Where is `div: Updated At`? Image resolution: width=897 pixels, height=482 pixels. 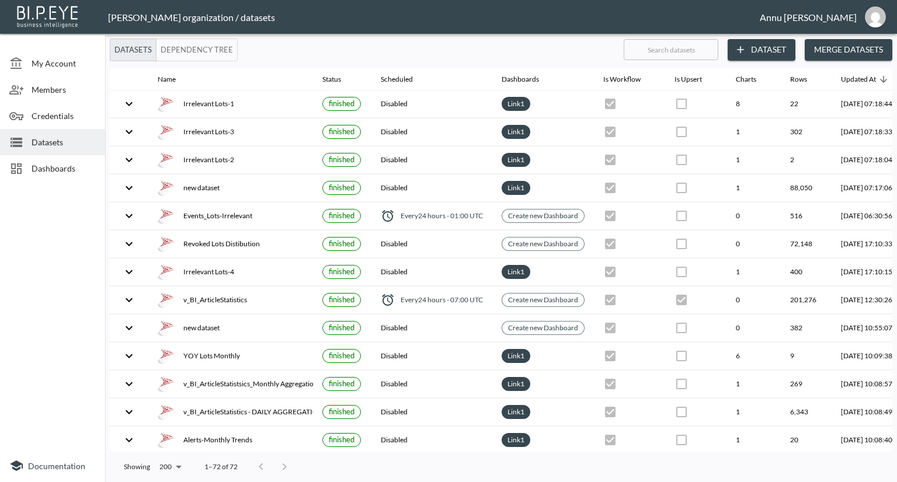
div: Updated At is located at coordinates (858, 79).